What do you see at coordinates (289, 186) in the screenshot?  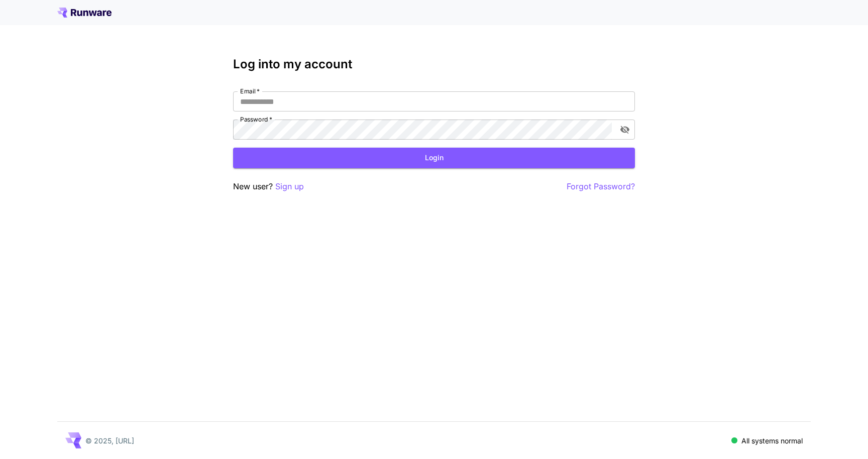 I see `button: Sign up` at bounding box center [289, 186].